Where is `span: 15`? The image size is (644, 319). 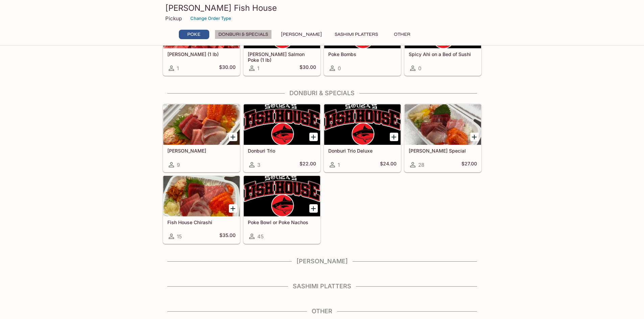 span: 15 is located at coordinates (179, 236).